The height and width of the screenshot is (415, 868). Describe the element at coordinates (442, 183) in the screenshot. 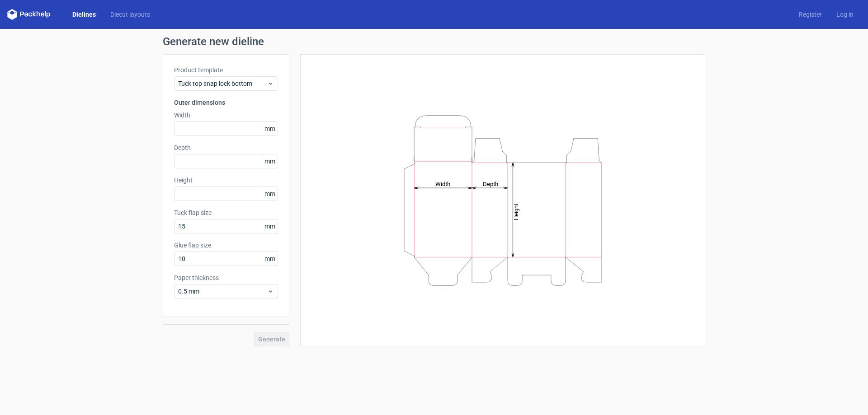

I see `tspan: Width` at that location.